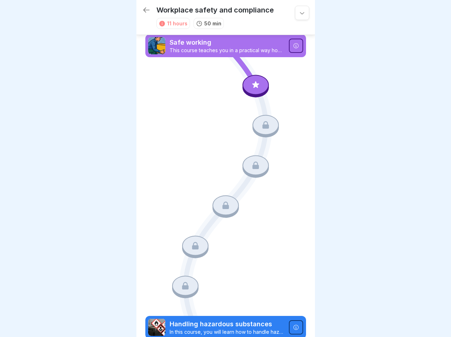  I want to click on img: ns5fm27uu5em6705ixom0yjt.png, so click(157, 46).